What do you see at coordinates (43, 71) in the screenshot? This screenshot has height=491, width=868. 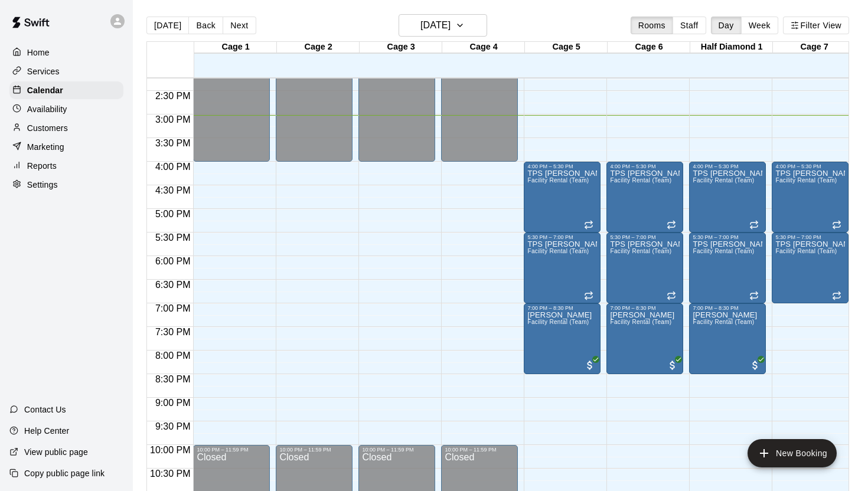 I see `p: Services` at bounding box center [43, 71].